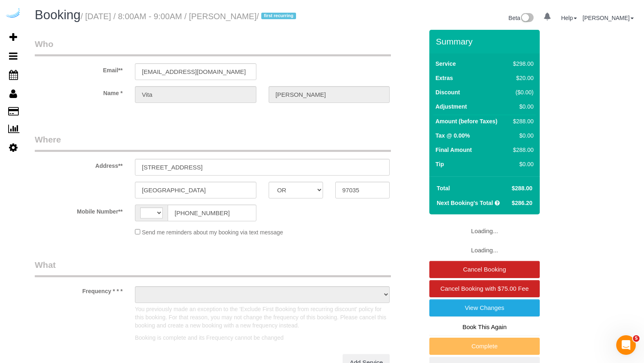  I want to click on span: $286.20, so click(522, 203).